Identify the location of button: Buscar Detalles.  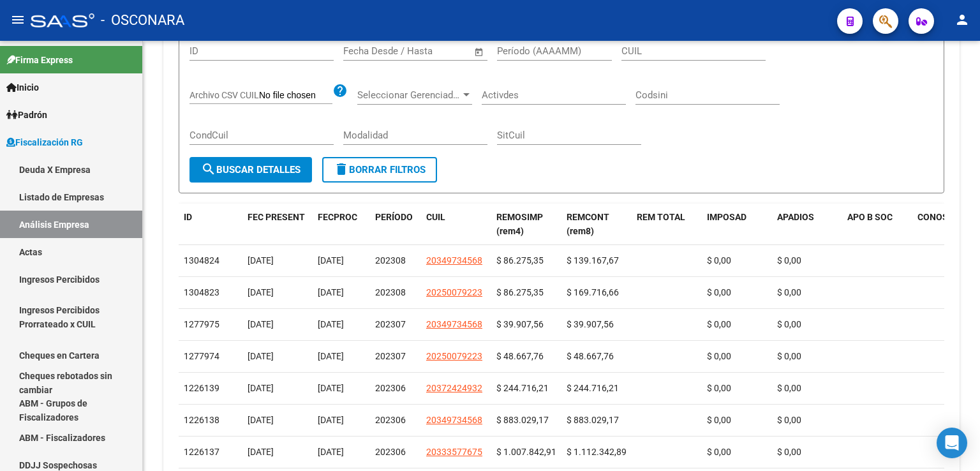
(251, 170).